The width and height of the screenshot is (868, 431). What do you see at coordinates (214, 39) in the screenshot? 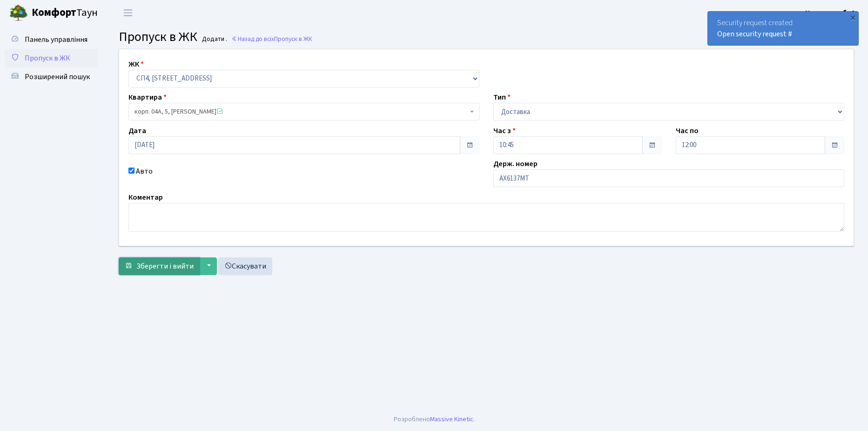
I see `small: Додати .` at bounding box center [214, 39].